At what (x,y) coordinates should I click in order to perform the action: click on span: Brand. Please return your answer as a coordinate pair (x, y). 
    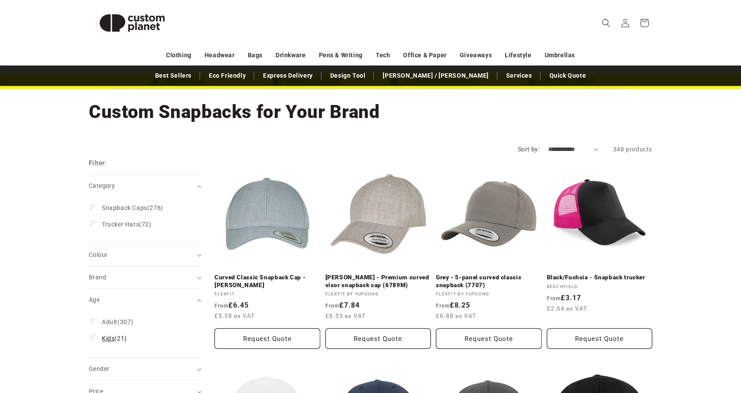
    Looking at the image, I should click on (97, 277).